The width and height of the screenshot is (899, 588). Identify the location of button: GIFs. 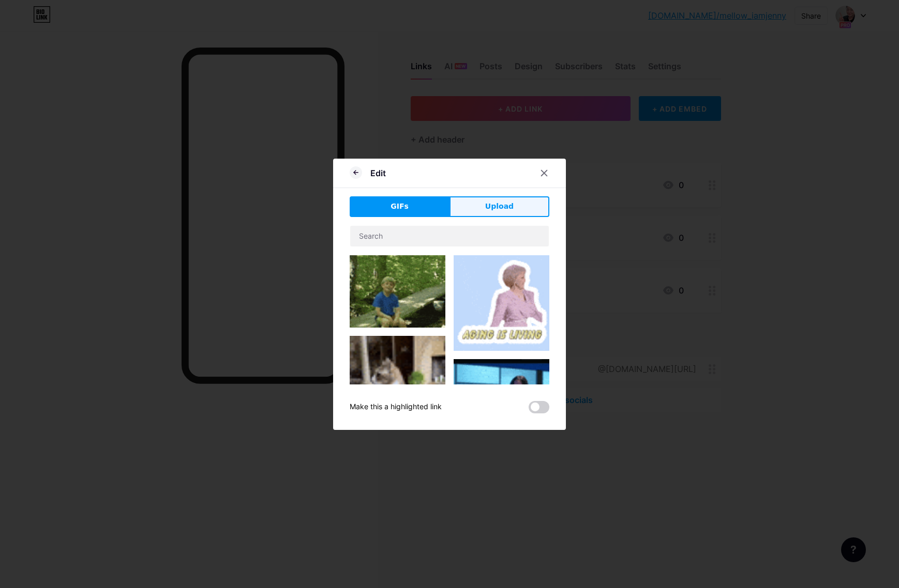
(399, 207).